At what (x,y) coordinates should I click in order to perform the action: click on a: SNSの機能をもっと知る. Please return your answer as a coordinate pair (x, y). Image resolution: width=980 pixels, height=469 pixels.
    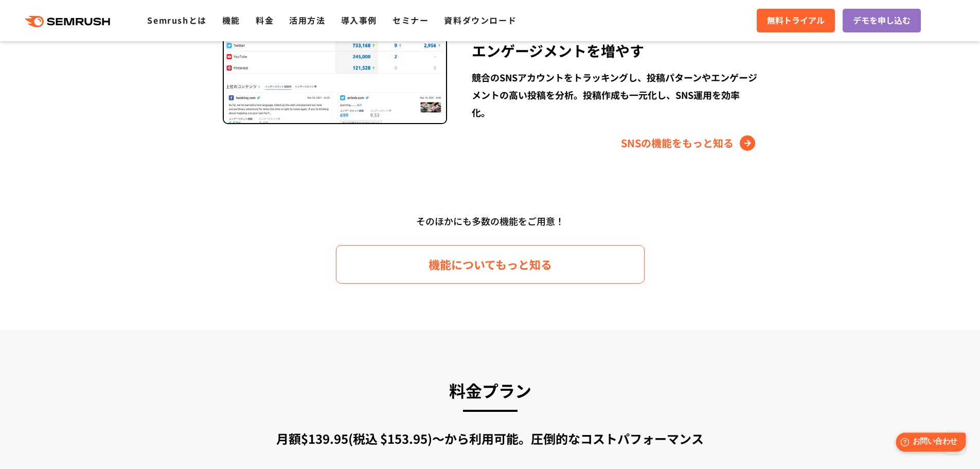
    Looking at the image, I should click on (689, 143).